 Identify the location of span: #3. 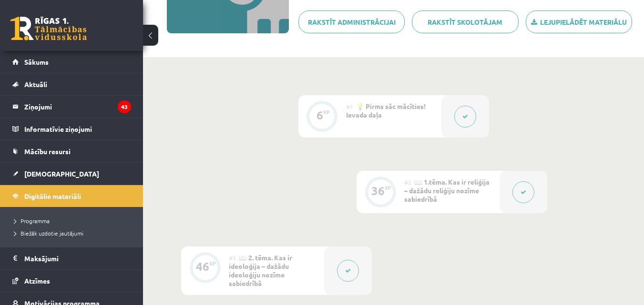
(232, 258).